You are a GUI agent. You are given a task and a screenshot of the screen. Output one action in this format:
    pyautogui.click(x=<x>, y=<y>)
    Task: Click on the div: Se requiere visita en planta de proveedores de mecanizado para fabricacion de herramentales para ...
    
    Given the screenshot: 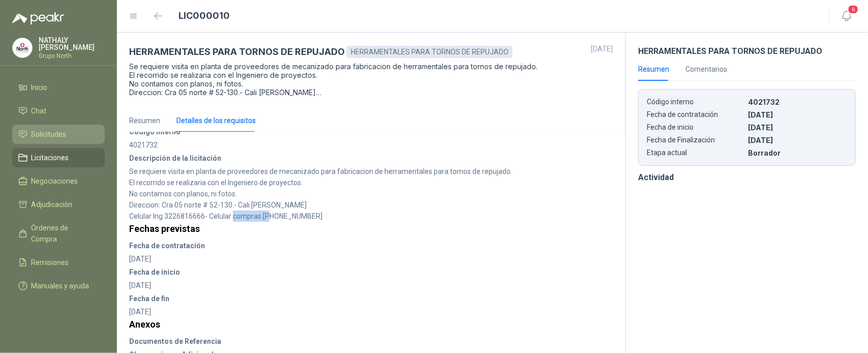 What is the action you would take?
    pyautogui.click(x=371, y=187)
    